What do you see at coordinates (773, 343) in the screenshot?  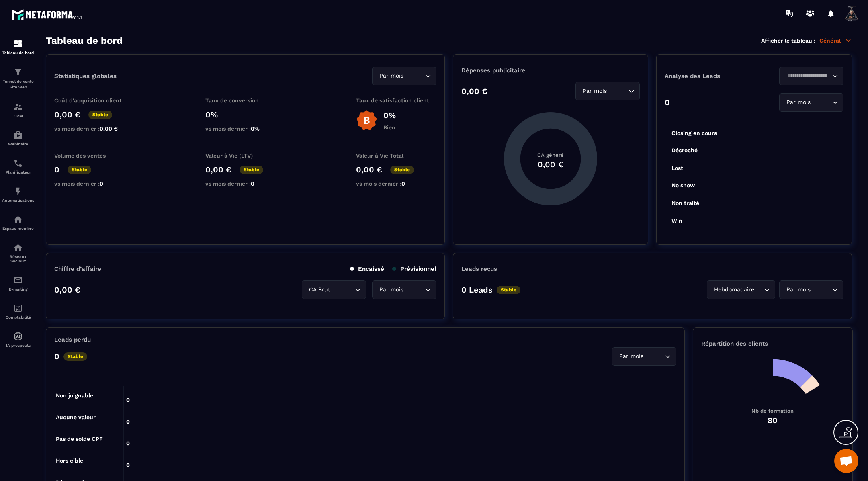 I see `p: Répartition des clients` at bounding box center [773, 343].